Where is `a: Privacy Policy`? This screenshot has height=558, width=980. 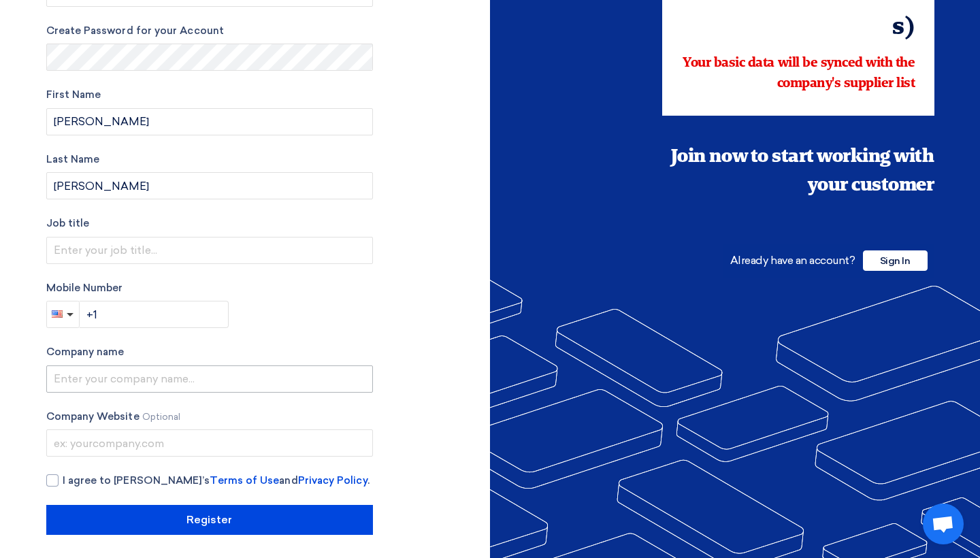
a: Privacy Policy is located at coordinates (333, 480).